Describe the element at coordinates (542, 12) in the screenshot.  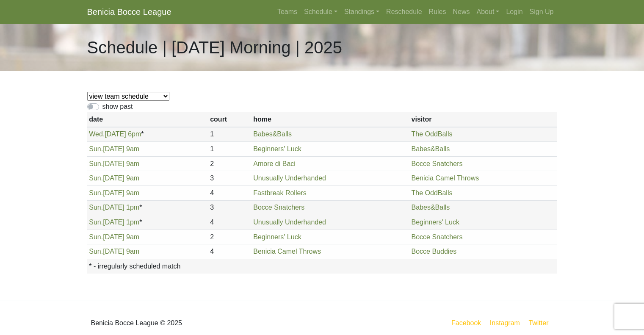
I see `a: Sign Up` at that location.